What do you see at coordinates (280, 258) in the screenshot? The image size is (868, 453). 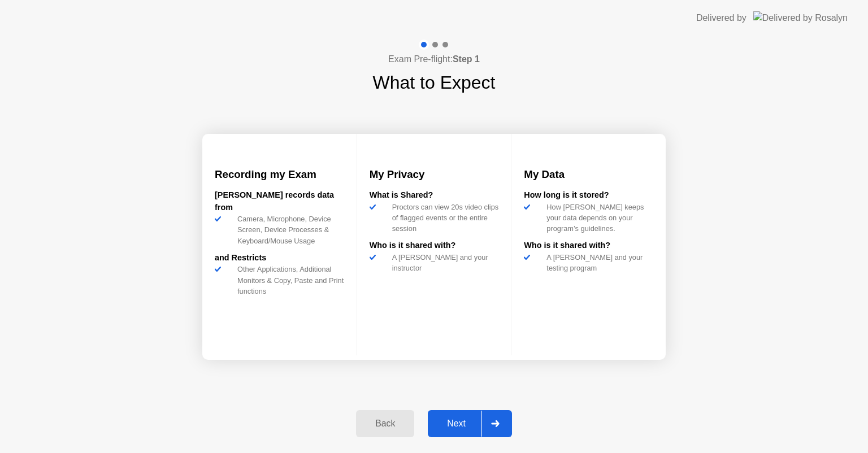 I see `div: and Restricts` at bounding box center [280, 258].